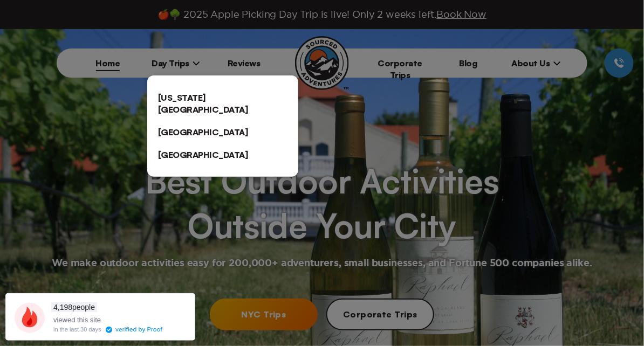  What do you see at coordinates (77, 320) in the screenshot?
I see `span: viewed this site` at bounding box center [77, 320].